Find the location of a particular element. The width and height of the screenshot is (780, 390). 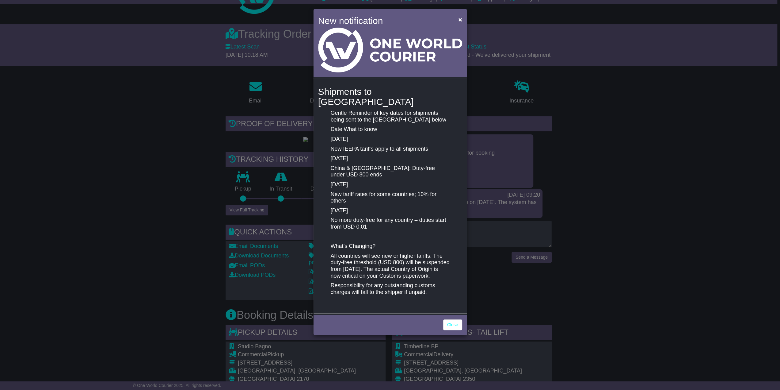

p: New tariff rates for some countries; 10% for others is located at coordinates (390, 197).